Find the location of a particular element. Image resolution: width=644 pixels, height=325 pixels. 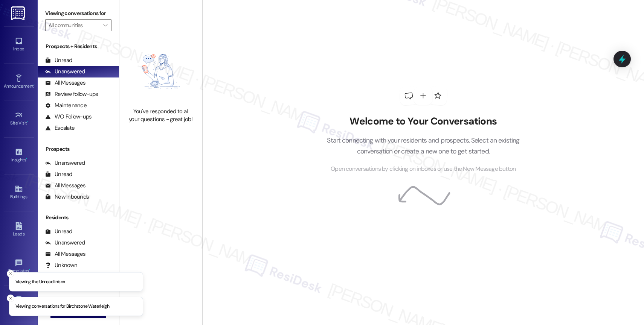

div: WO Follow-ups is located at coordinates (69, 116).